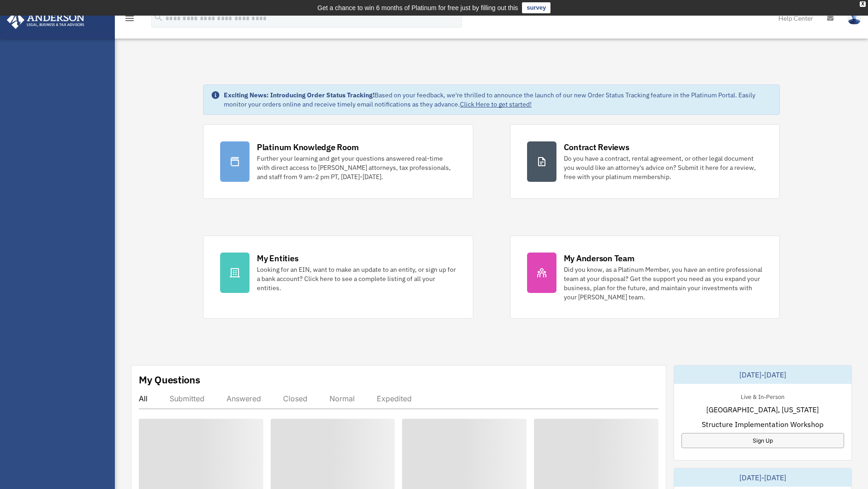  I want to click on a: Contract Reviews Do you have a contract, rental agreement, or other legal document you would like..., so click(645, 161).